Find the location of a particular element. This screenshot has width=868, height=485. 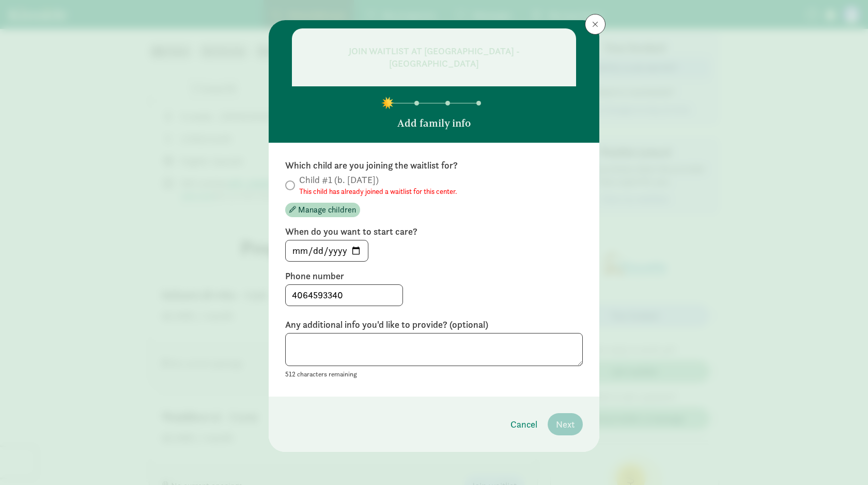

label: Phone number is located at coordinates (434, 276).